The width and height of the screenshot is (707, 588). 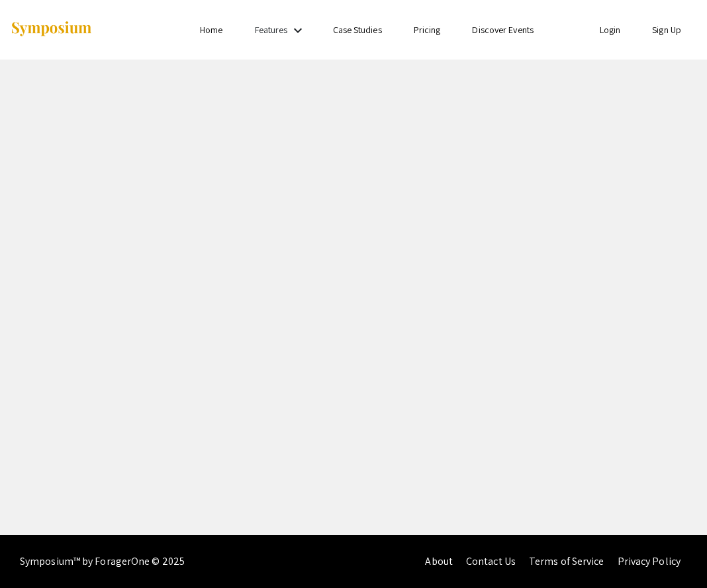 What do you see at coordinates (649, 561) in the screenshot?
I see `a: Privacy Policy` at bounding box center [649, 561].